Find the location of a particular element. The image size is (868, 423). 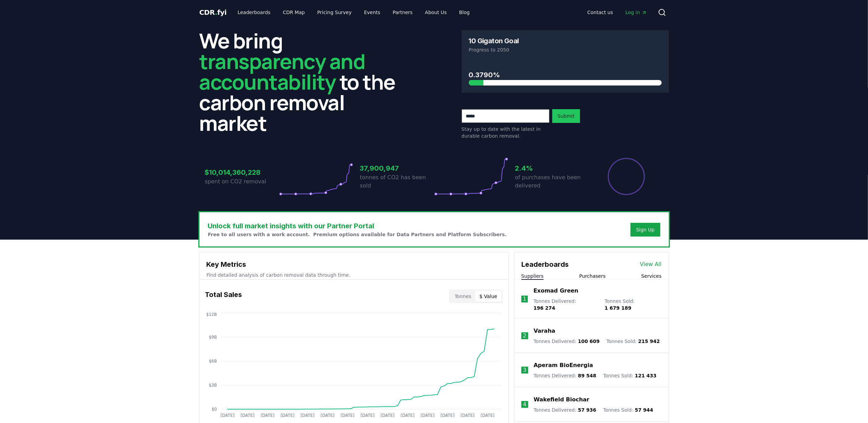

span: 215 942 is located at coordinates (649, 341).